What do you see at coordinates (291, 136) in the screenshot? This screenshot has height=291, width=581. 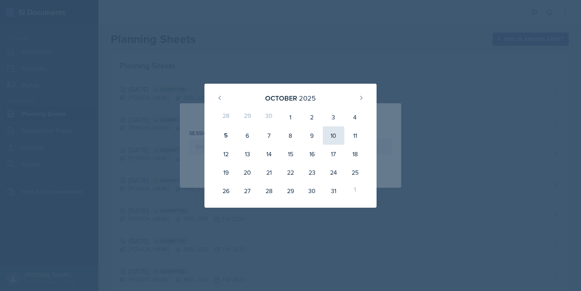 I see `div: 8` at bounding box center [291, 136].